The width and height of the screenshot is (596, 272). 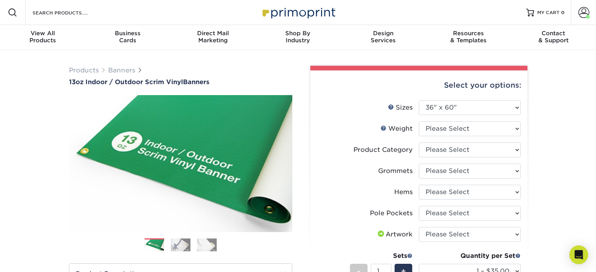 What do you see at coordinates (419, 85) in the screenshot?
I see `div: Select your options:` at bounding box center [419, 85].